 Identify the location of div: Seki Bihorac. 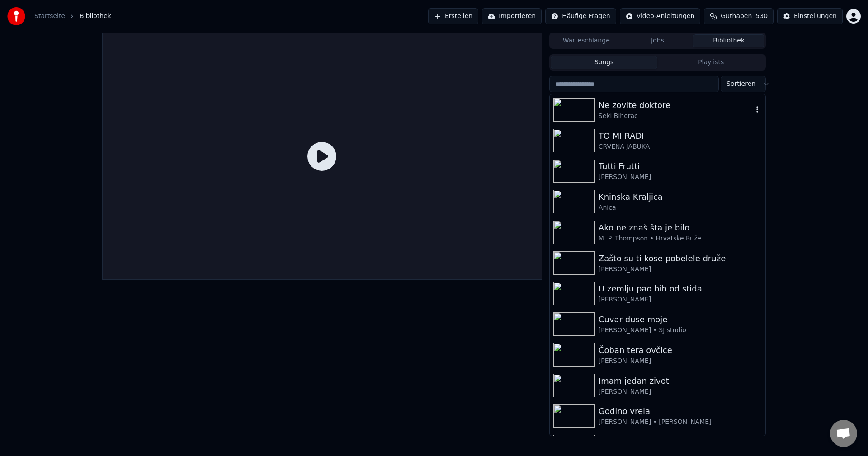
(676, 116).